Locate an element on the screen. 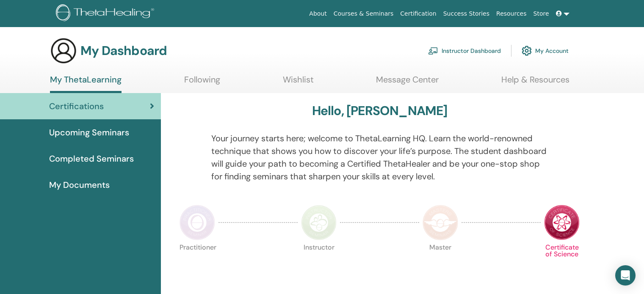  p: Instructor is located at coordinates (319, 262).